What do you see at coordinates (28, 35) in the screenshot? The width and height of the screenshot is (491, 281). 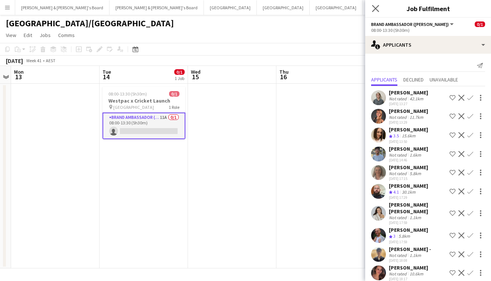 I see `a: Edit` at bounding box center [28, 35].